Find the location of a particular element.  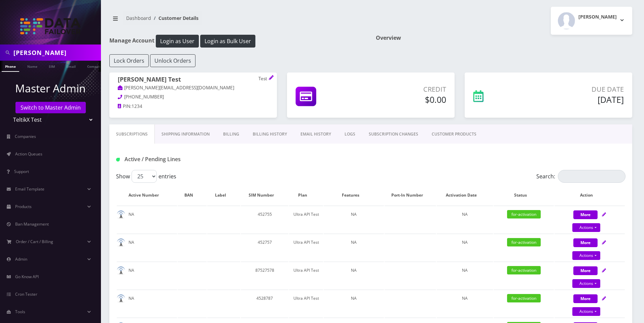

a: SIM is located at coordinates (52, 66).